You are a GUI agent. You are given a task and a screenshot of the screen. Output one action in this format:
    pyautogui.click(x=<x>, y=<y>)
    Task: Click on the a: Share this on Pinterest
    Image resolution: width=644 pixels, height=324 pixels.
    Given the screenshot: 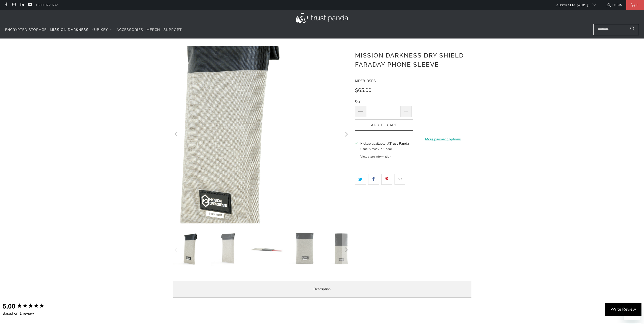 What is the action you would take?
    pyautogui.click(x=387, y=179)
    